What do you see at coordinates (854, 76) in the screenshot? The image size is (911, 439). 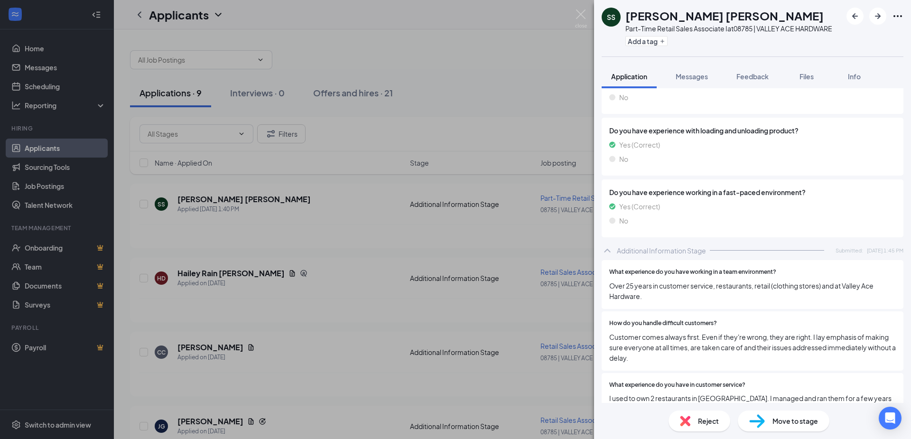 I see `span: Info` at bounding box center [854, 76].